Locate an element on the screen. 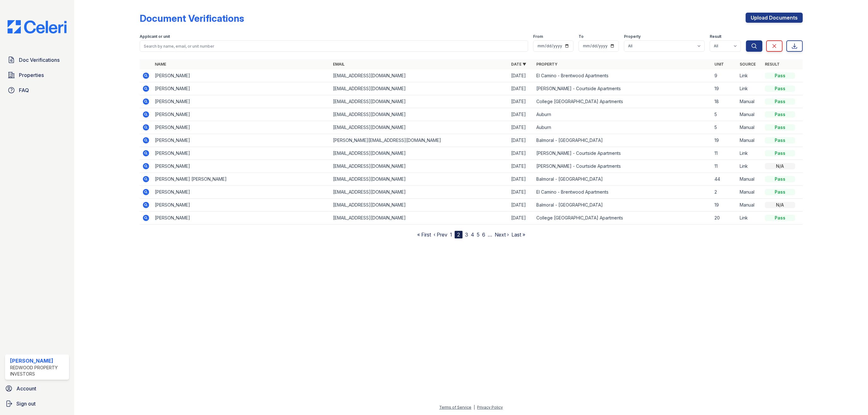 This screenshot has height=415, width=868. button: Sign out is located at coordinates (37, 403).